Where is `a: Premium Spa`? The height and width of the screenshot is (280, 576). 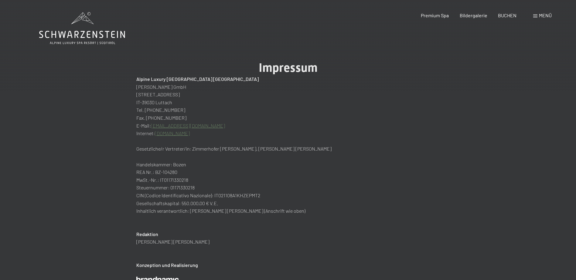
a: Premium Spa is located at coordinates (435, 15).